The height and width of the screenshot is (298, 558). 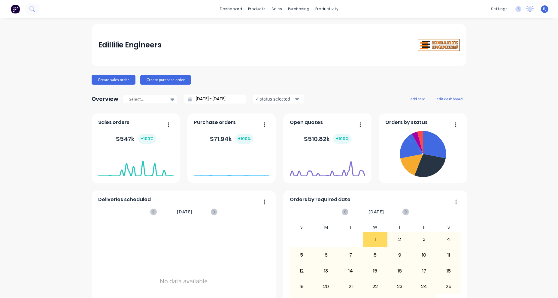 What do you see at coordinates (499, 9) in the screenshot?
I see `div: settings` at bounding box center [499, 9].